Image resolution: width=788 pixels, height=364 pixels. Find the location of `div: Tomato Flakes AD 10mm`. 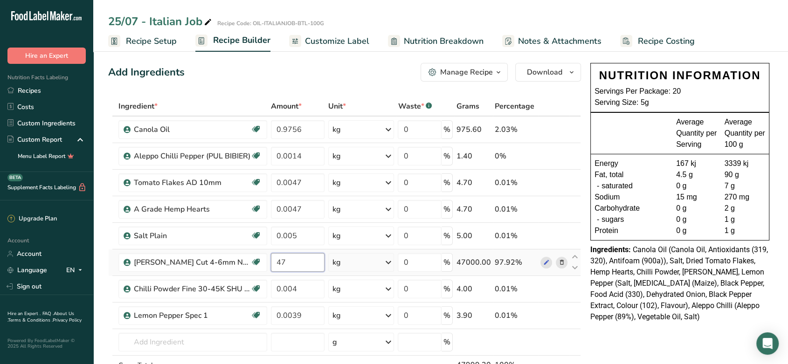

div: Tomato Flakes AD 10mm is located at coordinates (192, 183).